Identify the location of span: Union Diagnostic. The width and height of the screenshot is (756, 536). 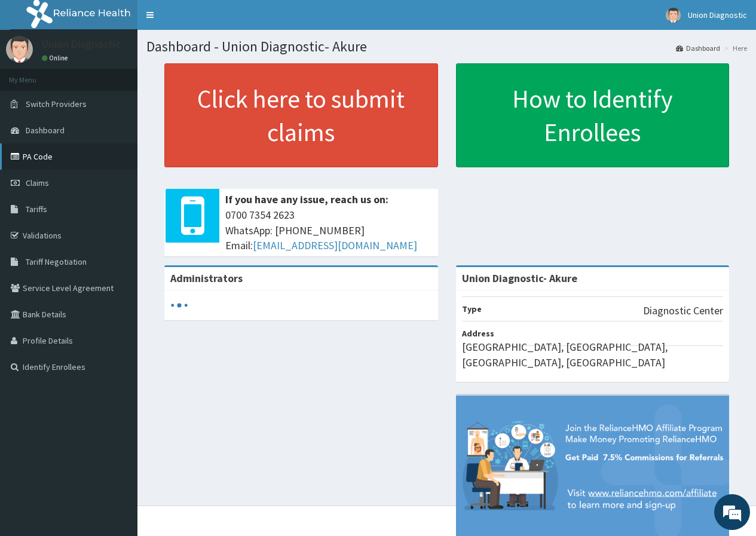
(718, 15).